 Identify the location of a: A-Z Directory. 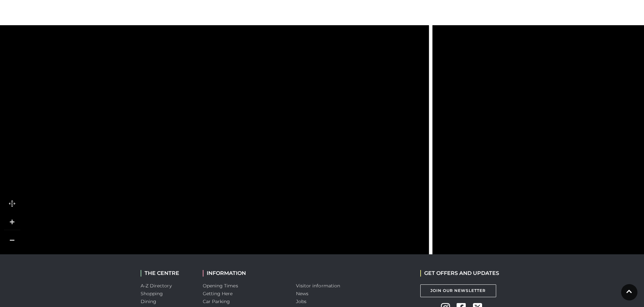
(156, 285).